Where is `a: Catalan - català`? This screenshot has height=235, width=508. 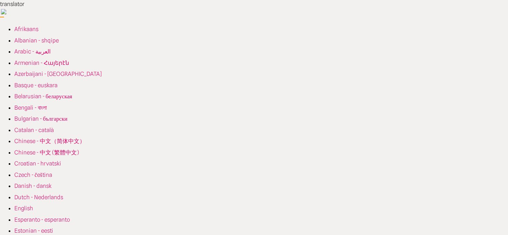 a: Catalan - català is located at coordinates (34, 130).